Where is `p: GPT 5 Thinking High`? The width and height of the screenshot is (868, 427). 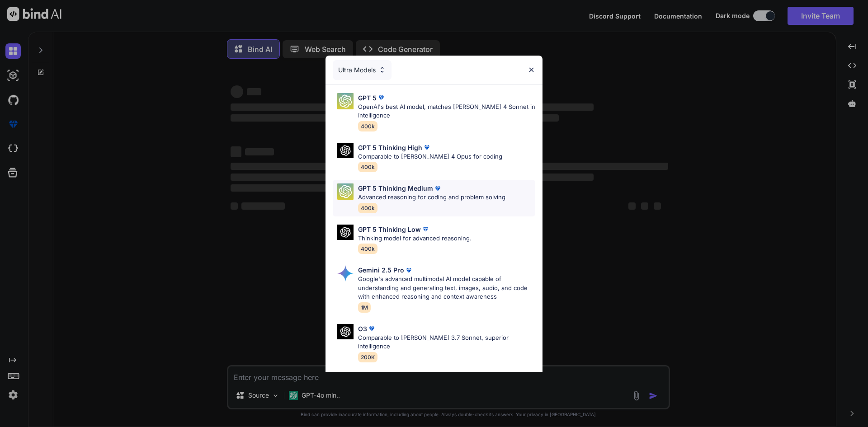 p: GPT 5 Thinking High is located at coordinates (390, 147).